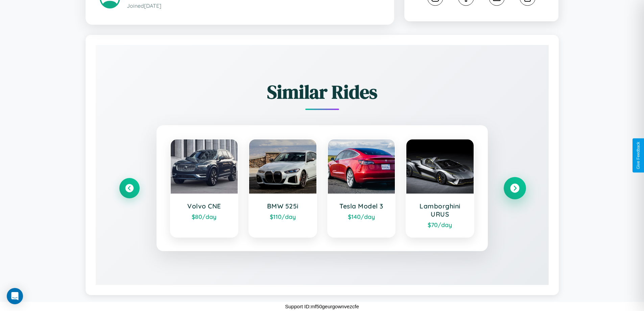 Image resolution: width=644 pixels, height=311 pixels. I want to click on h3: Tesla Model 3, so click(361, 206).